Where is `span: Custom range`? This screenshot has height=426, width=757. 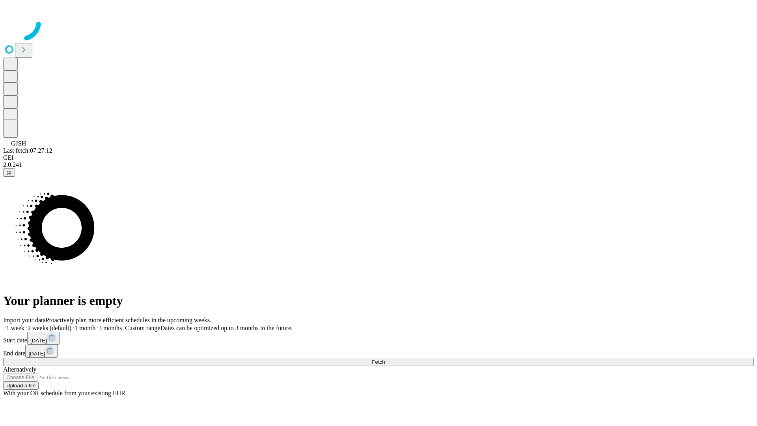 span: Custom range is located at coordinates (142, 327).